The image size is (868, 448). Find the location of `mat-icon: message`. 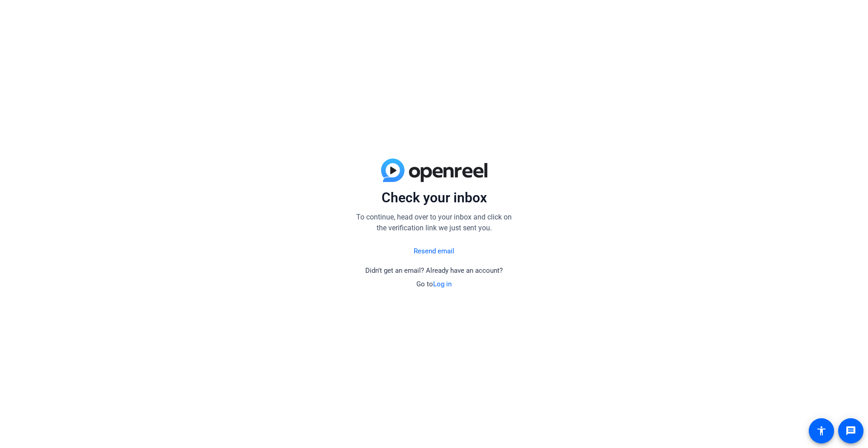

mat-icon: message is located at coordinates (851, 431).